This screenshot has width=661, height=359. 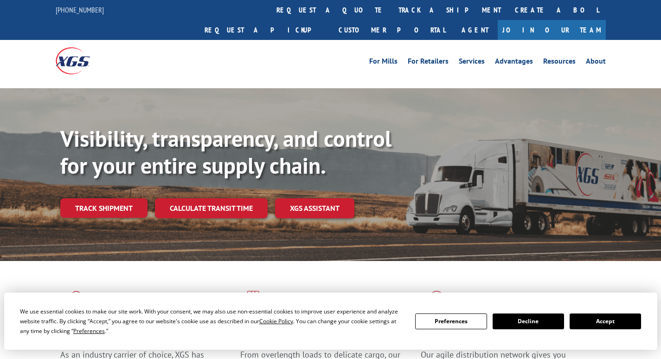 I want to click on a: Calculate transit time, so click(x=211, y=208).